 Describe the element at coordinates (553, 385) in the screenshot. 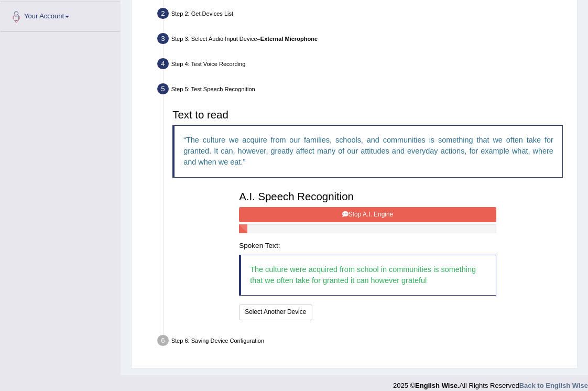

I see `a: Back to English Wise` at that location.